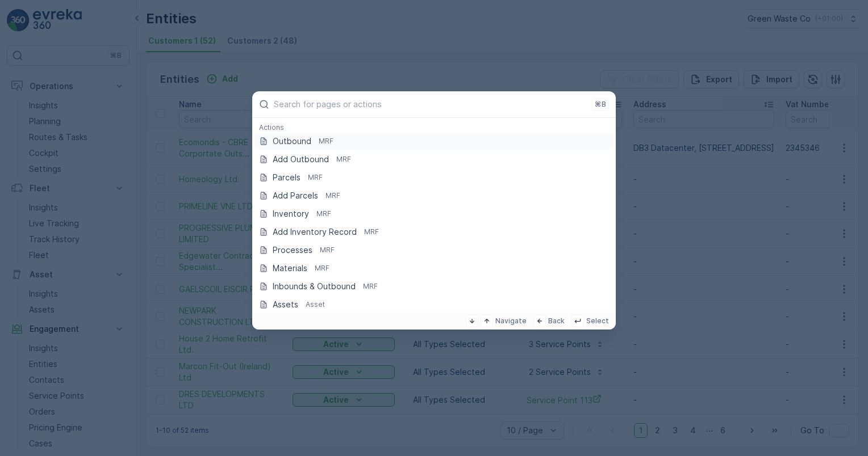 The image size is (868, 456). I want to click on p: Processes, so click(292, 250).